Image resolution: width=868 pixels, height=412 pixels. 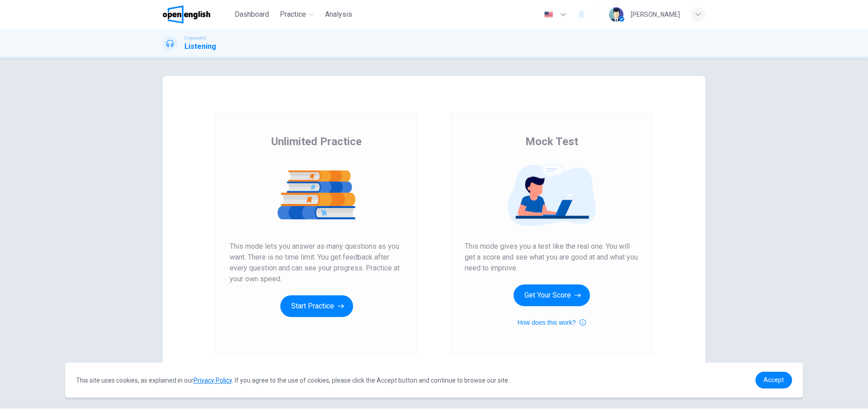 I want to click on a: dismiss cookie message, so click(x=774, y=380).